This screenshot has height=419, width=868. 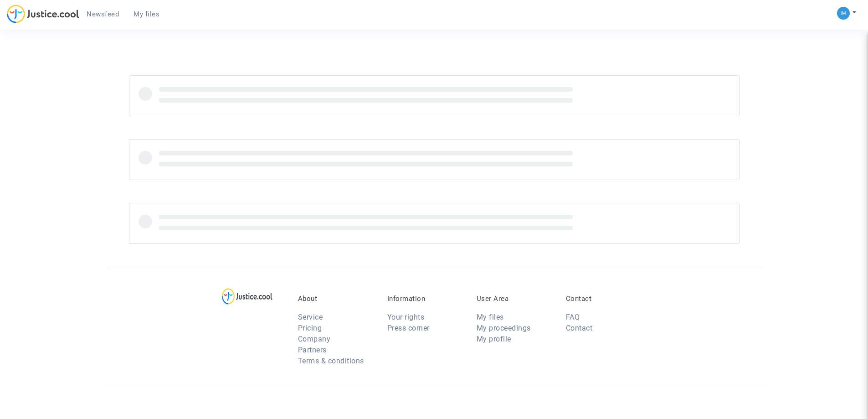 I want to click on a: Company, so click(x=314, y=339).